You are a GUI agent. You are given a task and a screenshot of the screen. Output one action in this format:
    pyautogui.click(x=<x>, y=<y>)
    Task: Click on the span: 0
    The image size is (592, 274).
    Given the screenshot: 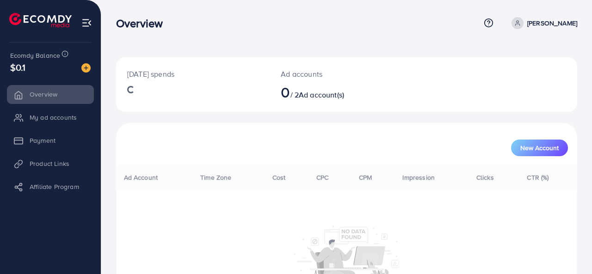 What is the action you would take?
    pyautogui.click(x=285, y=92)
    